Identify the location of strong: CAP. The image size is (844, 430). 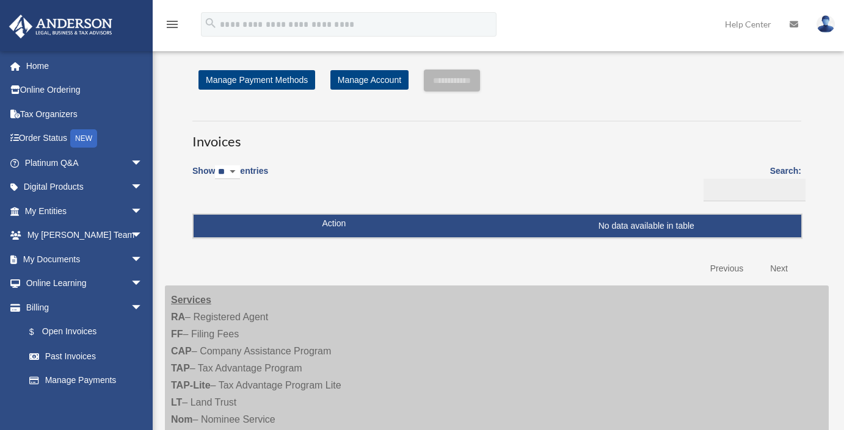
(181, 351).